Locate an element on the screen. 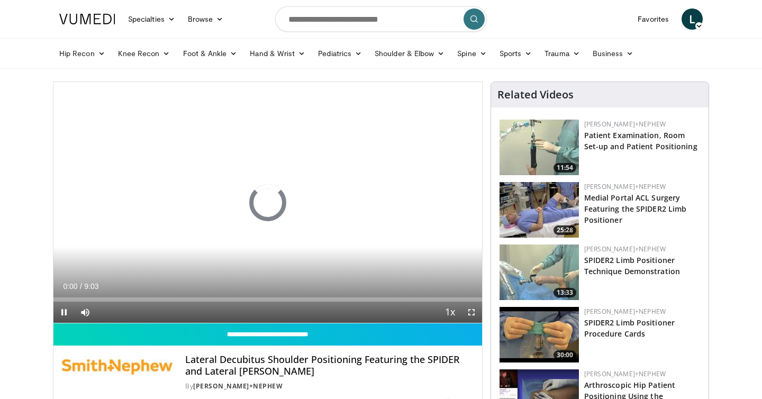  video-js: Video Player is located at coordinates (268, 203).